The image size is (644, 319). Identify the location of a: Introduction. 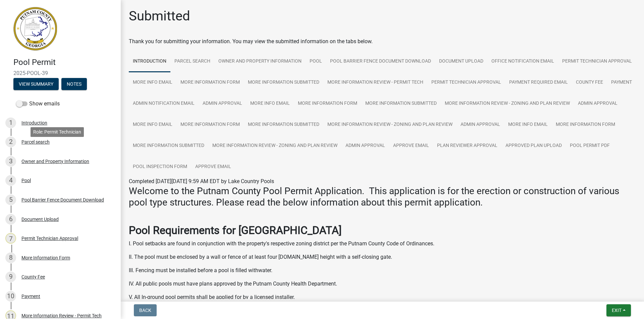
(150, 62).